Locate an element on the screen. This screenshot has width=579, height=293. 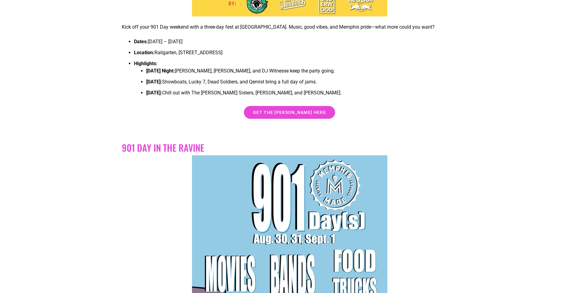
strong: Dates: is located at coordinates (141, 41).